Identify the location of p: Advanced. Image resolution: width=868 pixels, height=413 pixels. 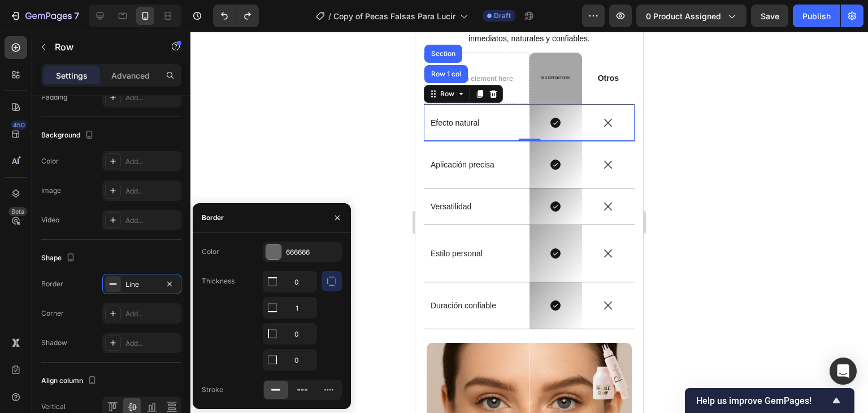
(130, 75).